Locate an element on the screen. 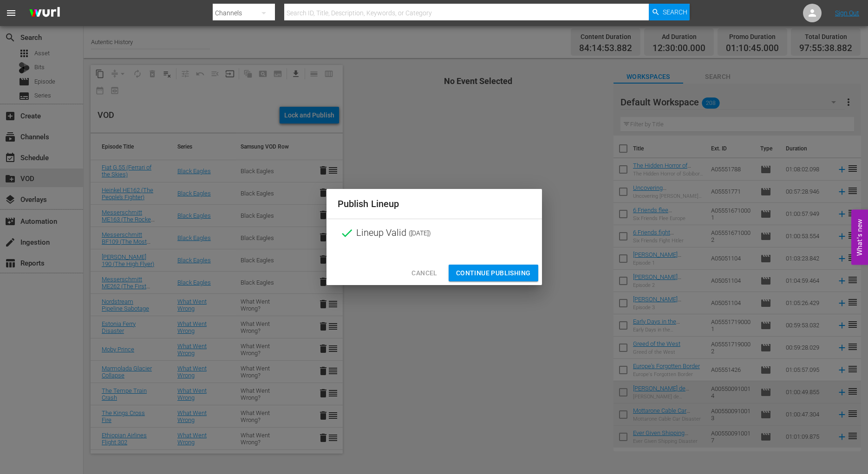  h2: Publish Lineup is located at coordinates (434, 204).